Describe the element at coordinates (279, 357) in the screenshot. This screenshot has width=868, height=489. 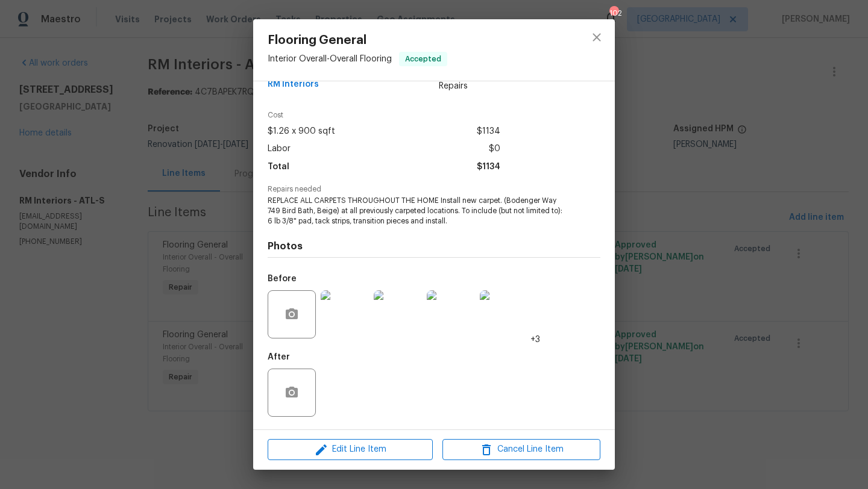
I see `h5: After` at that location.